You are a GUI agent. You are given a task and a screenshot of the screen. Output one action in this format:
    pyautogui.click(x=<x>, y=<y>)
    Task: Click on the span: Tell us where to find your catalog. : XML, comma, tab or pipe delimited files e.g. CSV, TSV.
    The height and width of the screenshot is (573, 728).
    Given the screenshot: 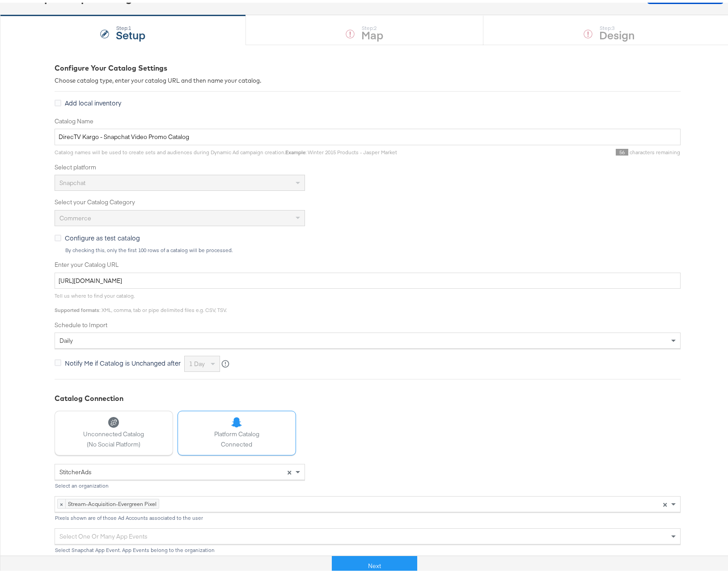 What is the action you would take?
    pyautogui.click(x=141, y=300)
    